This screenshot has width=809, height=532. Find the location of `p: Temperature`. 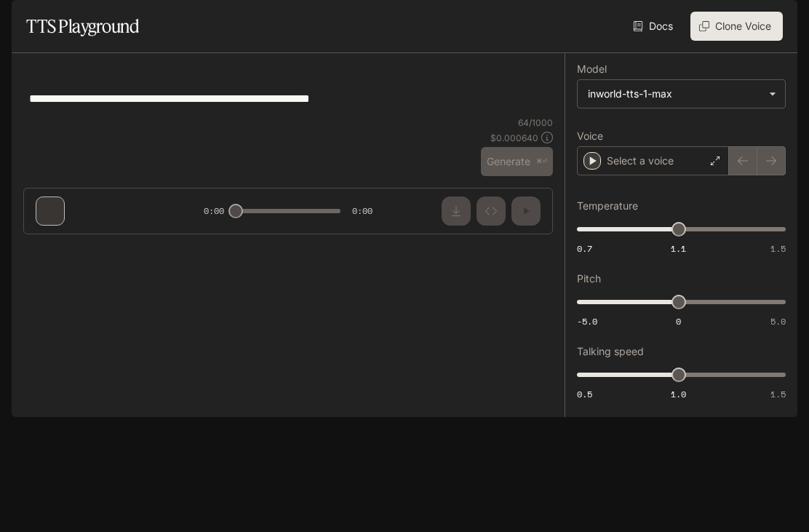

p: Temperature is located at coordinates (608, 206).